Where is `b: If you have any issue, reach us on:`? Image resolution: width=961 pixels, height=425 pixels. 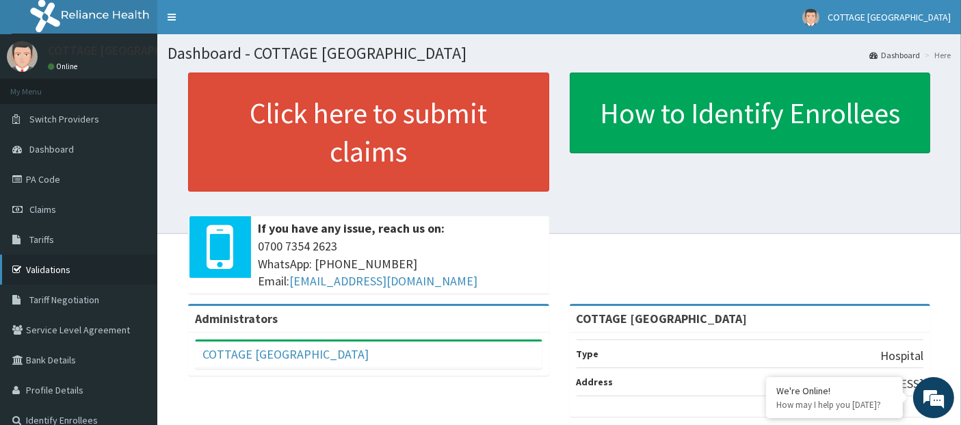
b: If you have any issue, reach us on: is located at coordinates (351, 228).